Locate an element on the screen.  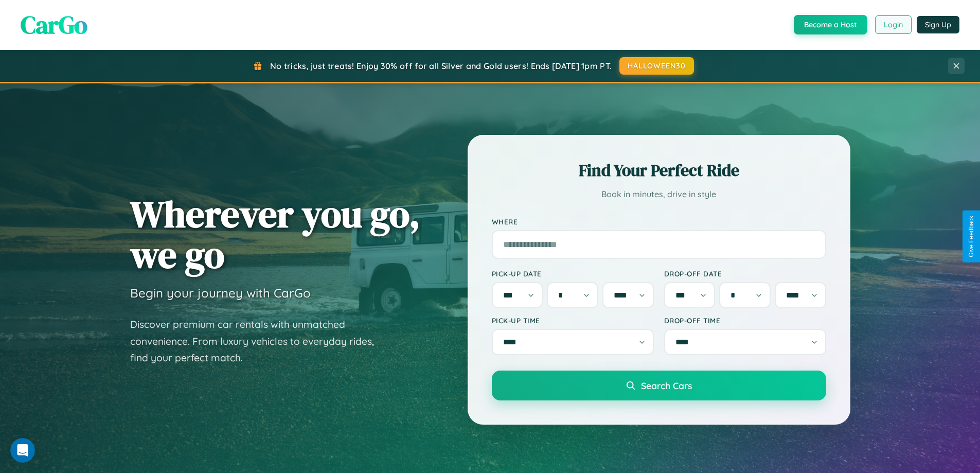
p: Discover premium car rentals with unmatched convenience. From luxury vehicles to everyday rides, ... is located at coordinates (259, 341).